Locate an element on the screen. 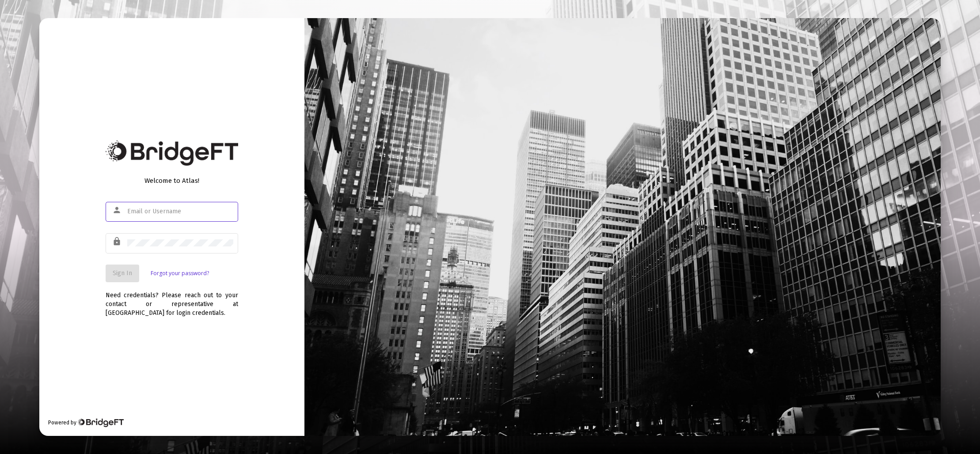  input: Email or Username is located at coordinates (180, 211).